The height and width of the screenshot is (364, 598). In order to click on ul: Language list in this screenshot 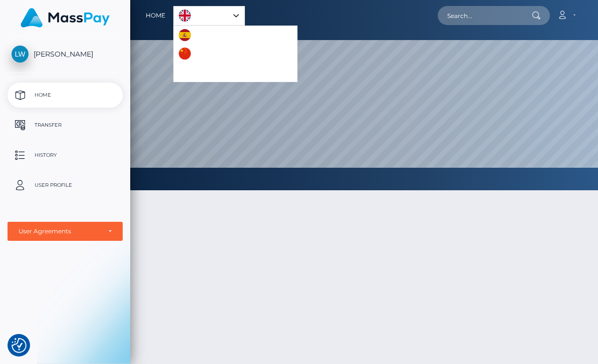, I will do `click(235, 54)`.